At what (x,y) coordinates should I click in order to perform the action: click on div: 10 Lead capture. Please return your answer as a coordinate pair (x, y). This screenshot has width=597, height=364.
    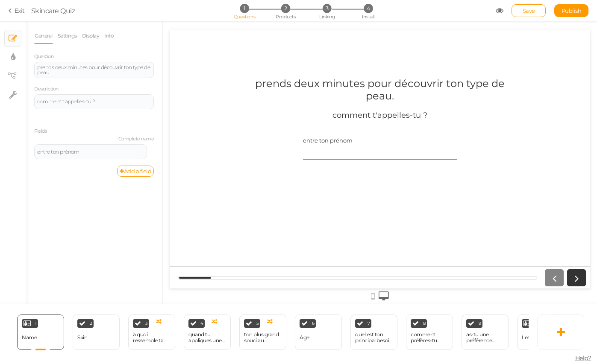
    Looking at the image, I should click on (540, 332).